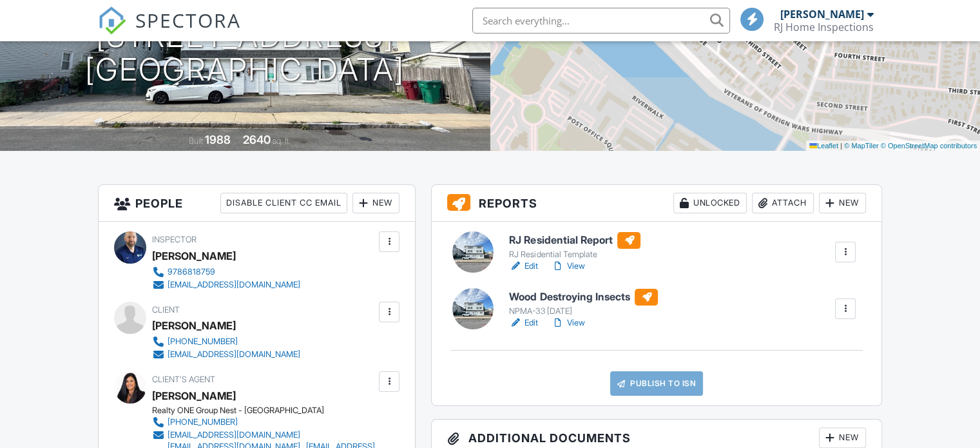 Image resolution: width=980 pixels, height=448 pixels. Describe the element at coordinates (174, 239) in the screenshot. I see `span: Inspector` at that location.